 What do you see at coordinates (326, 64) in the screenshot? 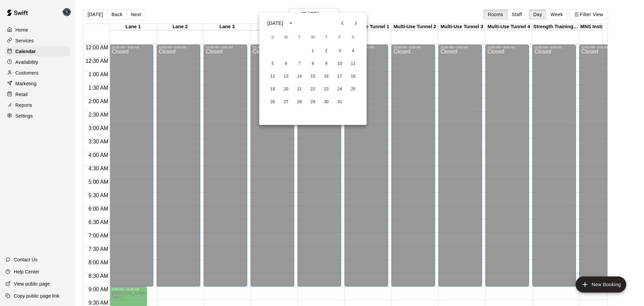
I see `button: 9` at bounding box center [326, 64].